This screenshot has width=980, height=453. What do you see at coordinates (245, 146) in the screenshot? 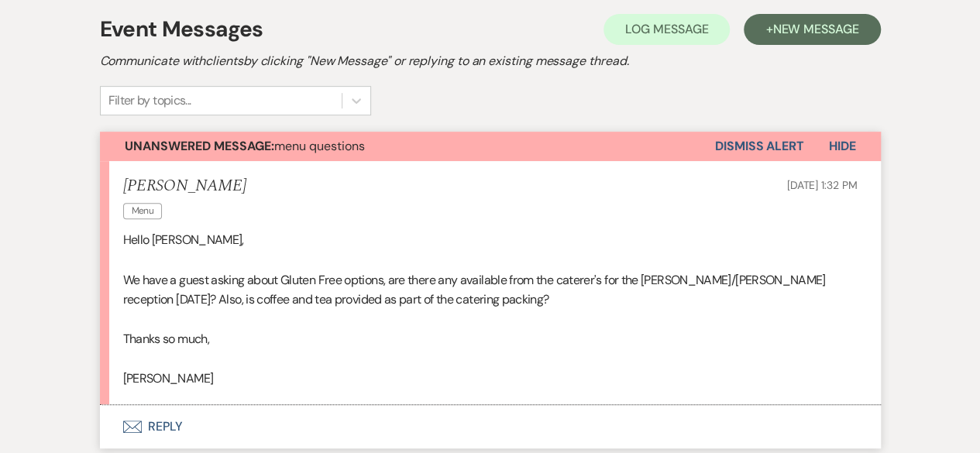
I see `span: menu questions` at bounding box center [245, 146].